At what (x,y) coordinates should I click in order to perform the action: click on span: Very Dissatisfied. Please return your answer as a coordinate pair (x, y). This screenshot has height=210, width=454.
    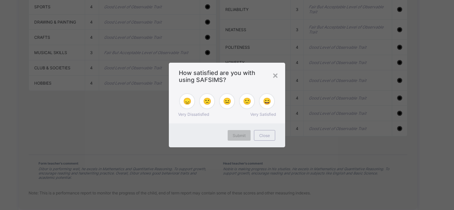
    Looking at the image, I should click on (193, 114).